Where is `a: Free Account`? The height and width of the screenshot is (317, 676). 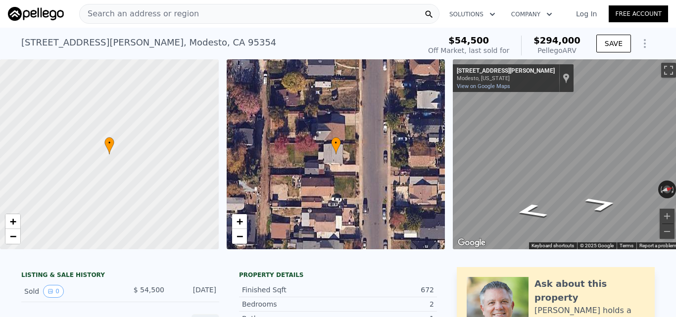 a: Free Account is located at coordinates (638, 14).